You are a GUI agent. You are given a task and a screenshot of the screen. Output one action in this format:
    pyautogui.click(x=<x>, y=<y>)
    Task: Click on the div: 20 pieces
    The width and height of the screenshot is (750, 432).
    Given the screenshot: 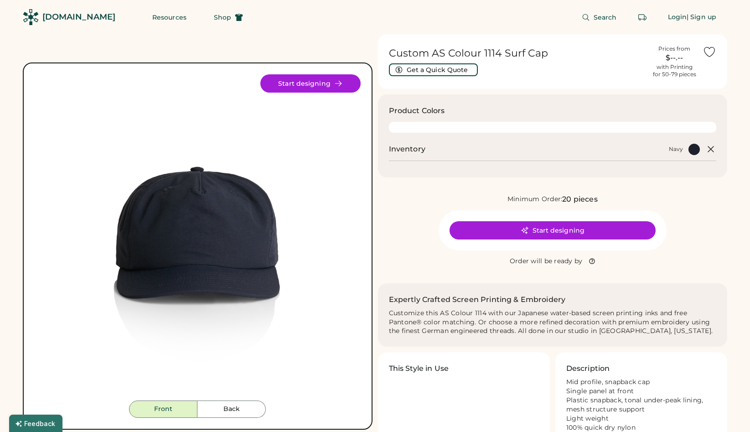 What is the action you would take?
    pyautogui.click(x=579, y=199)
    